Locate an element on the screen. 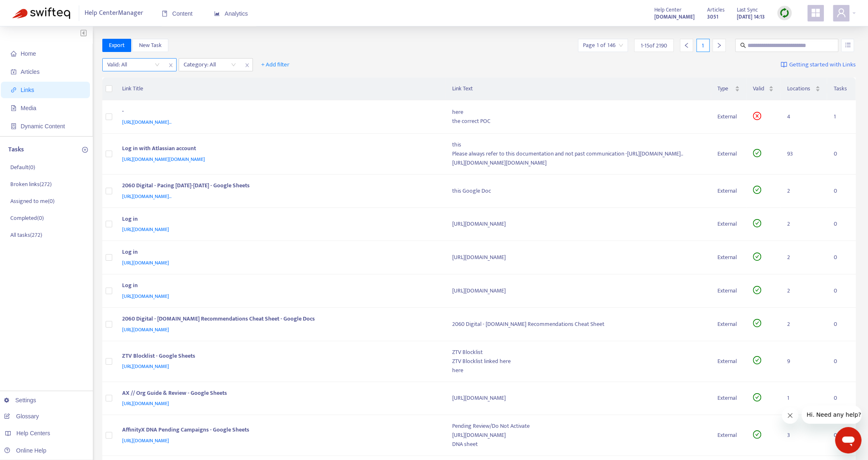  span: container is located at coordinates (14, 127).